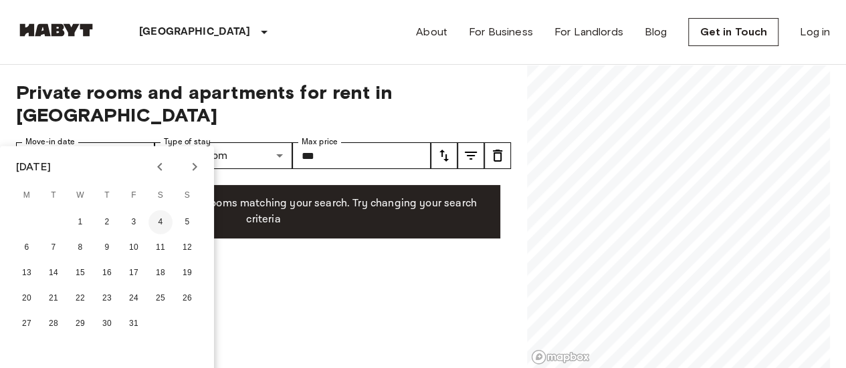 The width and height of the screenshot is (846, 368). What do you see at coordinates (27, 273) in the screenshot?
I see `button: 13` at bounding box center [27, 273].